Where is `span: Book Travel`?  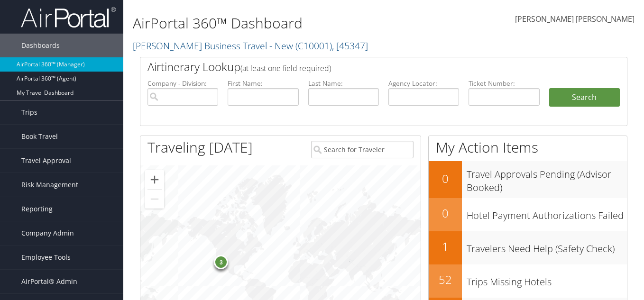 span: Book Travel is located at coordinates (39, 136).